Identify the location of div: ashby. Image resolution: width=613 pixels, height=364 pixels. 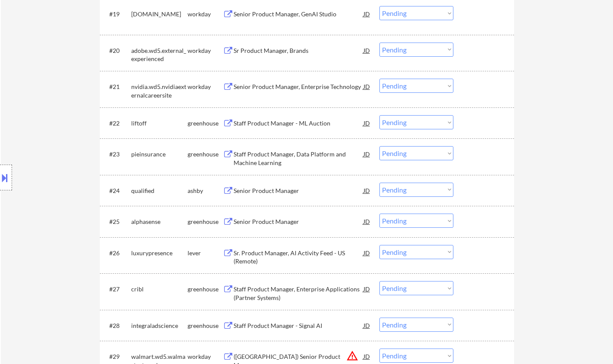
(205, 191).